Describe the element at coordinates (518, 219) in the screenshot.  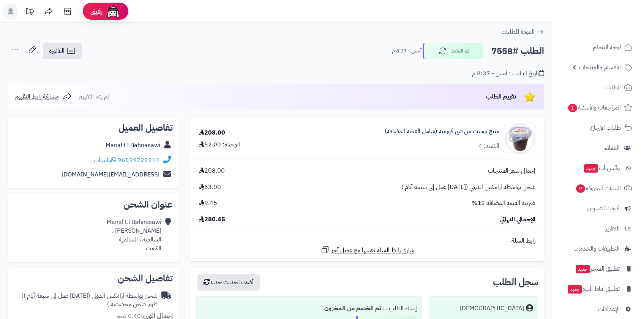
I see `span: الإجمالي النهائي` at that location.